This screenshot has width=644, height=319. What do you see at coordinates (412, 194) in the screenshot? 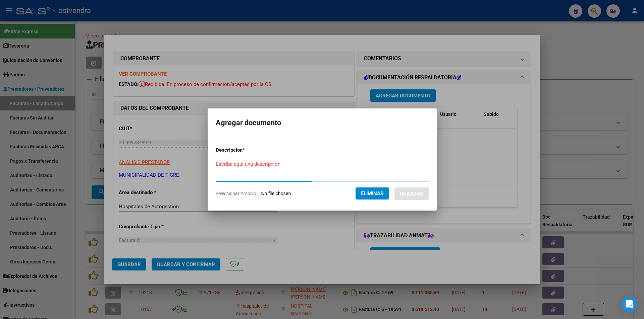
I see `span: Guardar` at bounding box center [412, 194].